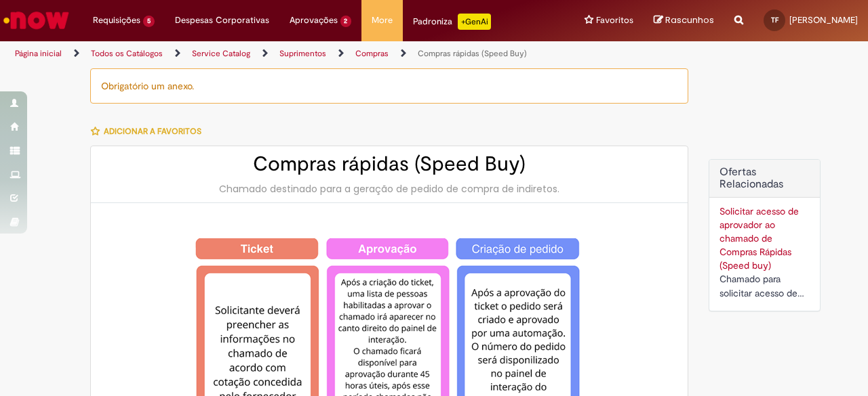 Image resolution: width=868 pixels, height=396 pixels. Describe the element at coordinates (764, 235) in the screenshot. I see `div: Ofertas Relacionadas` at that location.